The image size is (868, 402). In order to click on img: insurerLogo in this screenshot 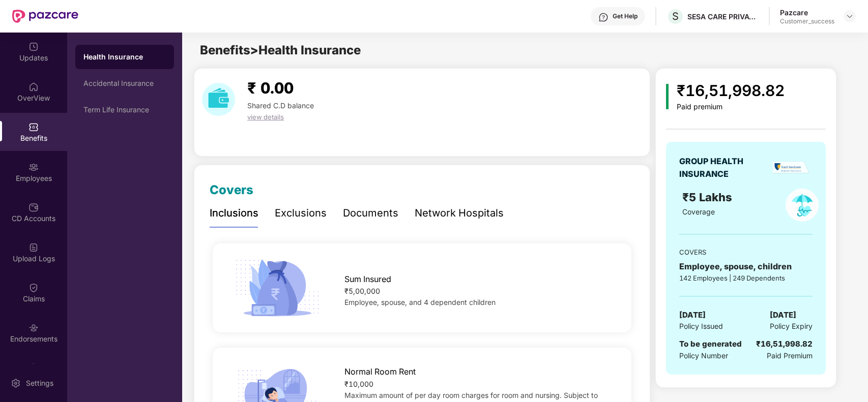, I will do `click(791, 167)`.